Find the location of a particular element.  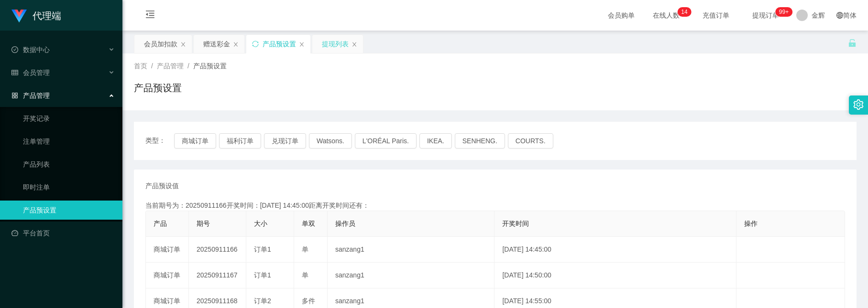

button: SENHENG. is located at coordinates (479, 141).